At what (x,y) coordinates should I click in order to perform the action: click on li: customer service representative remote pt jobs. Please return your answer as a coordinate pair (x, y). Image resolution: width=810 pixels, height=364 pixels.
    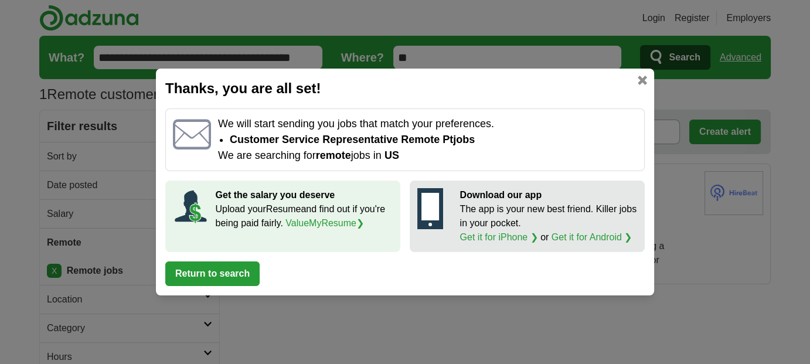
    Looking at the image, I should click on (433, 140).